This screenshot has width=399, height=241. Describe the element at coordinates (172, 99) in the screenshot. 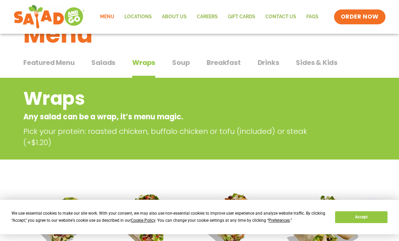

I see `h2: Wraps` at that location.